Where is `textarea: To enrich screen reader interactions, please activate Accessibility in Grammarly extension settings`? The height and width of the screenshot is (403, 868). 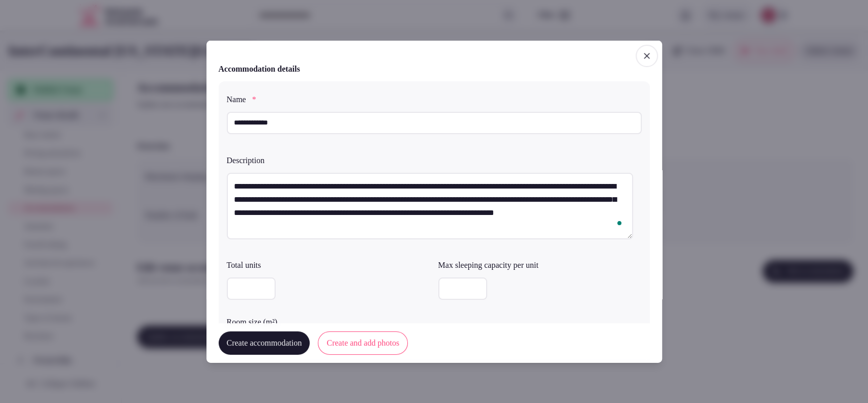
textarea: To enrich screen reader interactions, please activate Accessibility in Grammarly extension settings is located at coordinates (430, 206).